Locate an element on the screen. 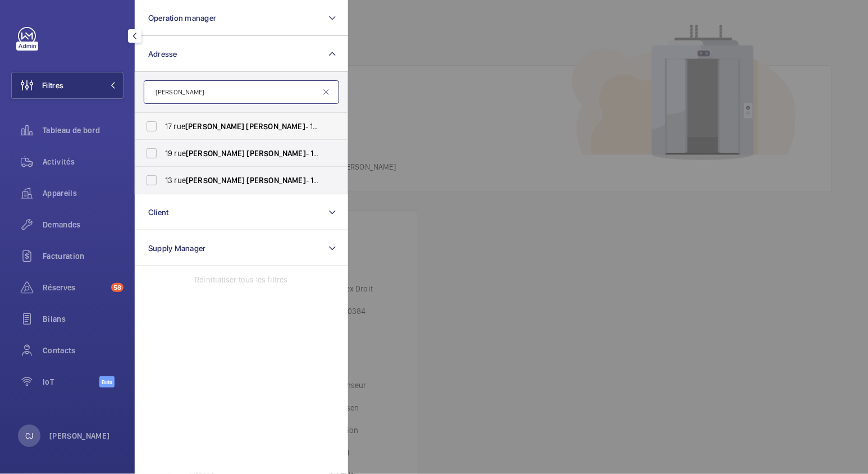 The width and height of the screenshot is (868, 474). span: Contacts is located at coordinates (83, 350).